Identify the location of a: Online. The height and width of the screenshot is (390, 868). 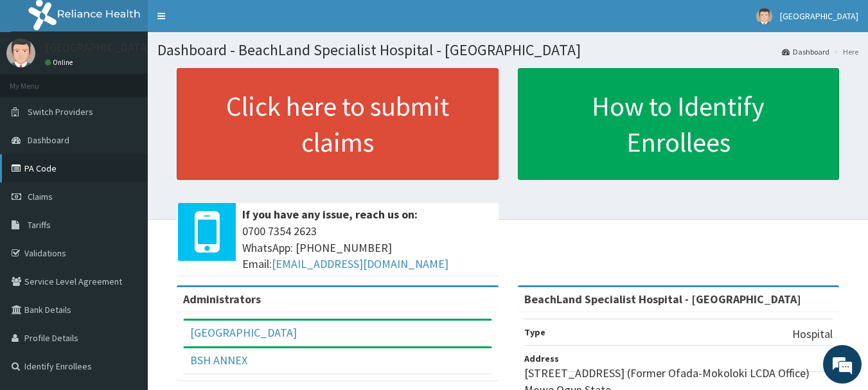
(60, 63).